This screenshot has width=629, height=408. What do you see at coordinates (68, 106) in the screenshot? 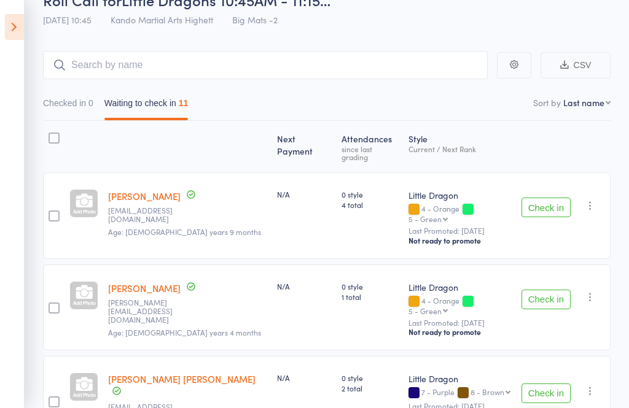
I see `button: Checked in0` at bounding box center [68, 106].